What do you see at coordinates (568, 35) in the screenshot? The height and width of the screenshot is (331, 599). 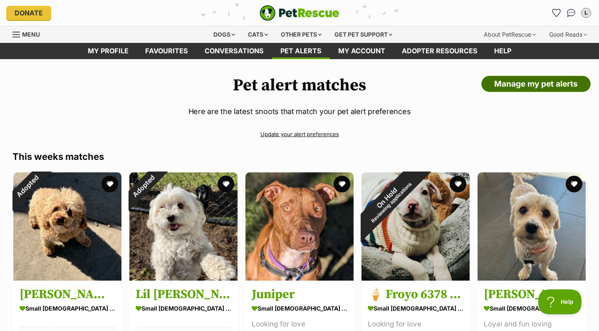 I see `div: Good Reads` at bounding box center [568, 35].